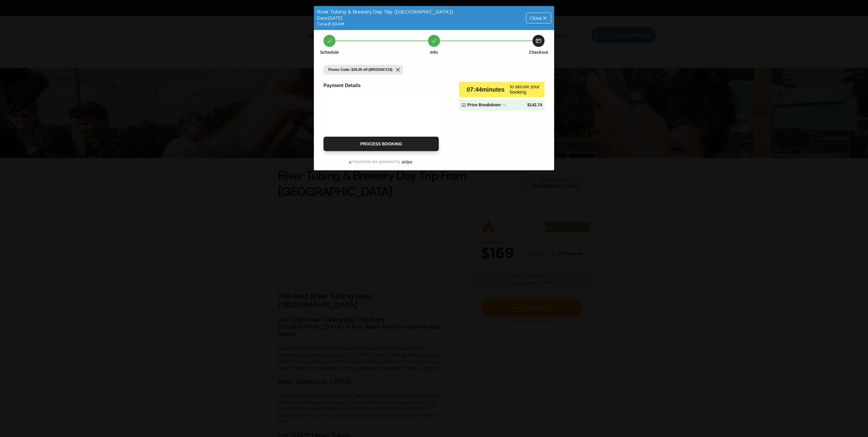 The width and height of the screenshot is (868, 437). What do you see at coordinates (382, 162) in the screenshot?
I see `p: Payments are powered by` at bounding box center [382, 162].